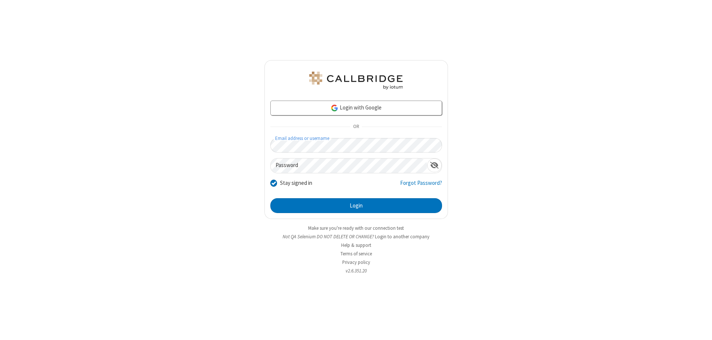 This screenshot has width=712, height=340. Describe the element at coordinates (356, 127) in the screenshot. I see `span: OR` at that location.